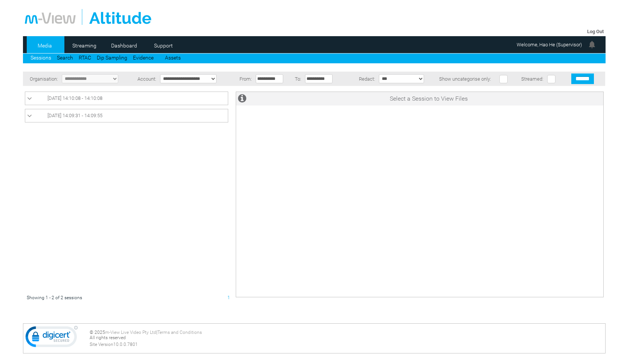  Describe the element at coordinates (145, 79) in the screenshot. I see `td: Account:` at that location.